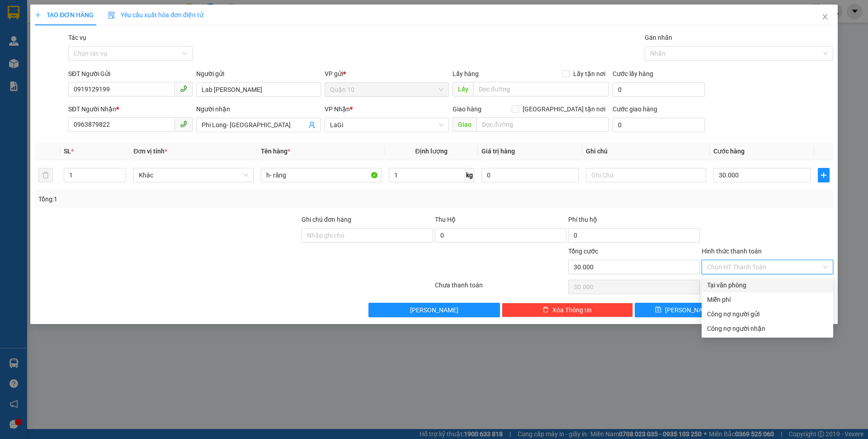  Describe the element at coordinates (646, 175) in the screenshot. I see `input: Ghi Chú` at that location.